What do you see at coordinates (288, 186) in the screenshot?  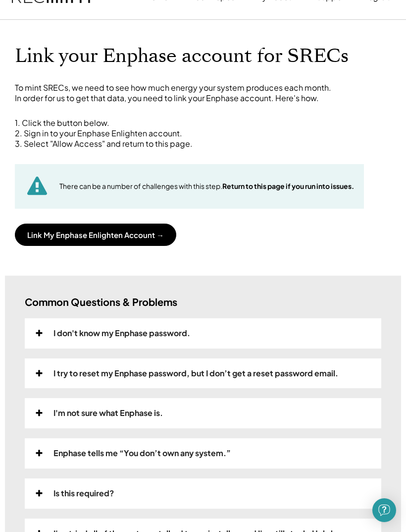 I see `strong: Return to this page if you run into issues.` at bounding box center [288, 186].